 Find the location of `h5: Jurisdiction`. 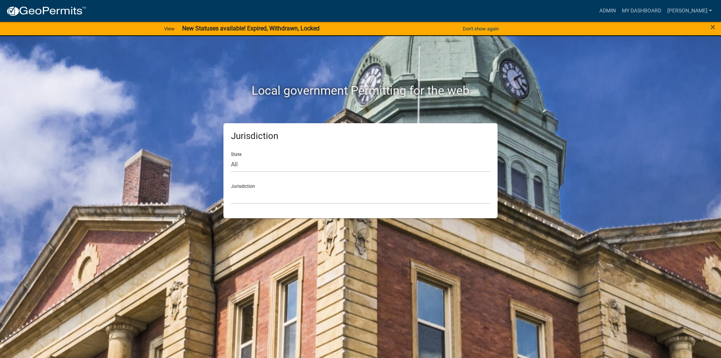

h5: Jurisdiction is located at coordinates (360, 136).